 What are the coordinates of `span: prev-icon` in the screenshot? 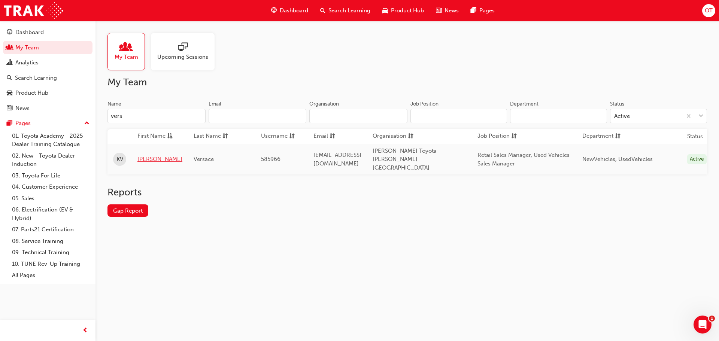 It's located at (85, 331).